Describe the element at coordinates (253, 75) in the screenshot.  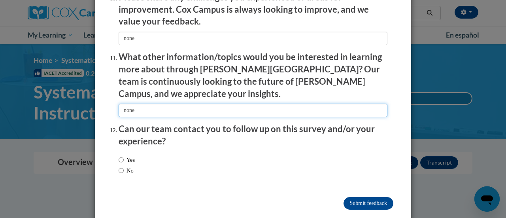
I see `p: What other information/topics would you be interested in learning more about through [PERSON_NAME...` at that location.